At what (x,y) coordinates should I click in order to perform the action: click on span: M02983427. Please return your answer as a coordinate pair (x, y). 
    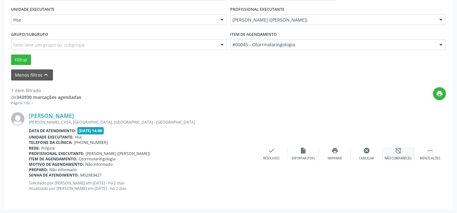
    Looking at the image, I should click on (91, 175).